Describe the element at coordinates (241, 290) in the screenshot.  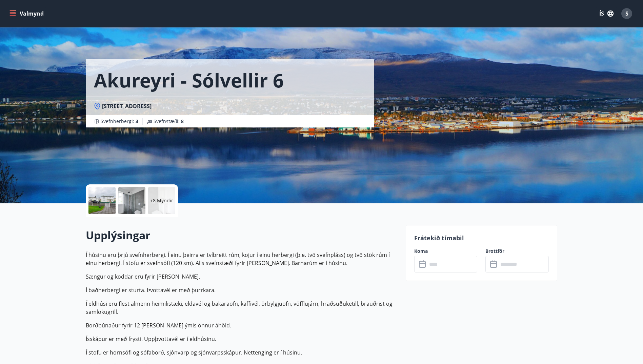
I see `p: Í baðherbergi er sturta. Þvottavél er með þurrkara.` at that location.